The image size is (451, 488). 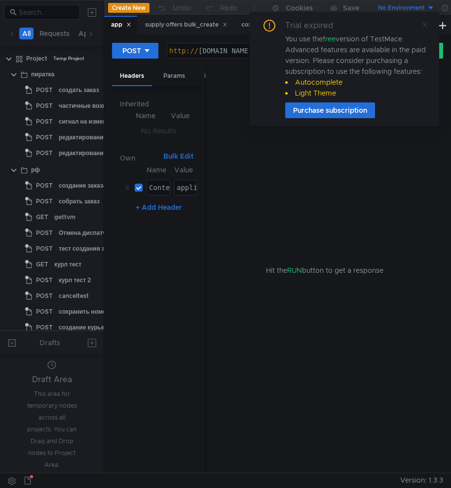 What do you see at coordinates (87, 106) in the screenshot?
I see `div: частичные возврат` at bounding box center [87, 106].